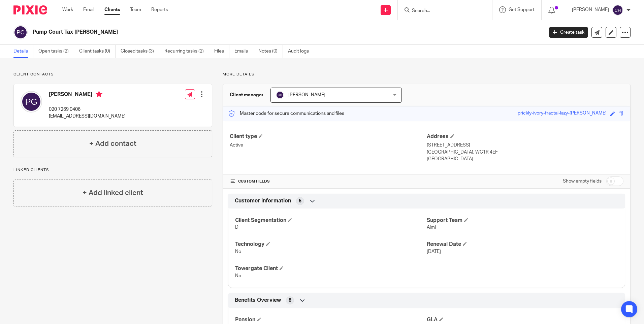 The height and width of the screenshot is (324, 644). Describe the element at coordinates (237, 227) in the screenshot. I see `span: D` at that location.